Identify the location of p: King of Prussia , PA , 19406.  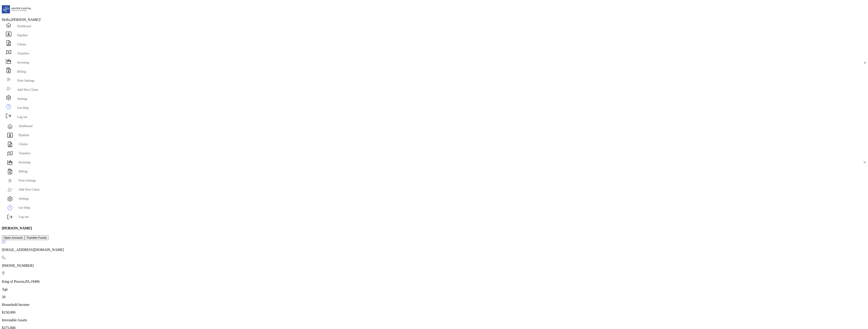
(434, 281).